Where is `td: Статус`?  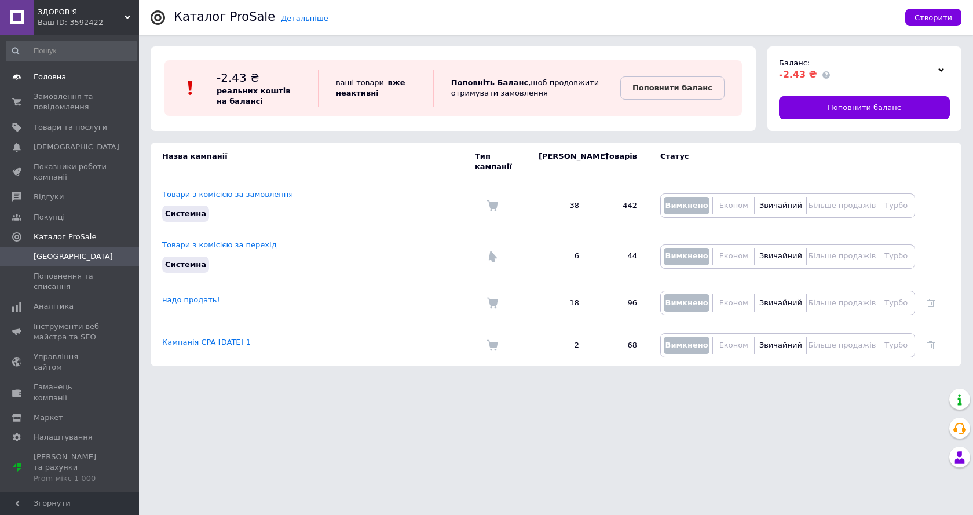 td: Статус is located at coordinates (782, 162).